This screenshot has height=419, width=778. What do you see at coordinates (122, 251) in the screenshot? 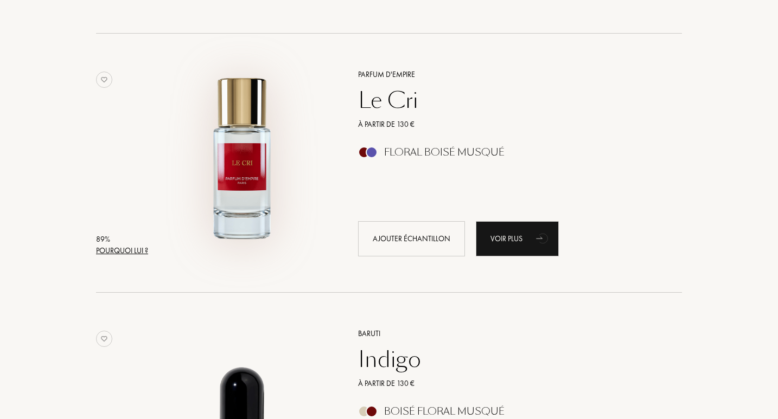
I see `div: Pourquoi lui ?` at bounding box center [122, 251].